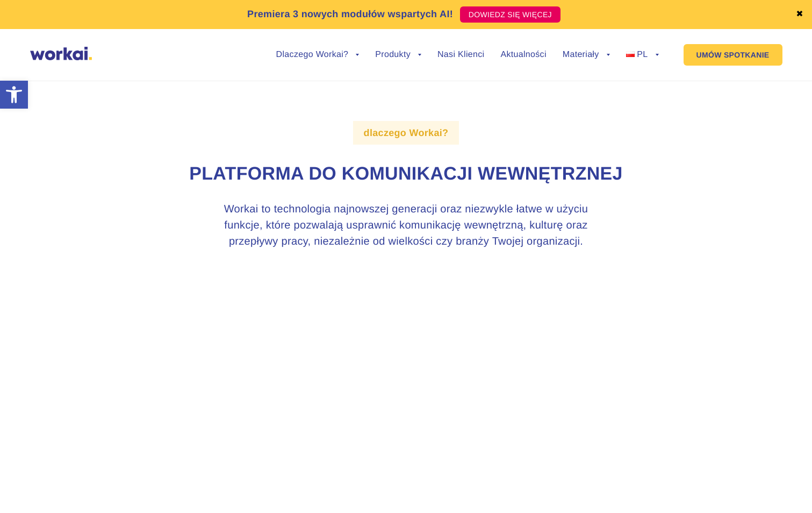 The image size is (812, 513). What do you see at coordinates (406, 174) in the screenshot?
I see `h1: Platforma do komunikacji wewnętrznej` at bounding box center [406, 174].